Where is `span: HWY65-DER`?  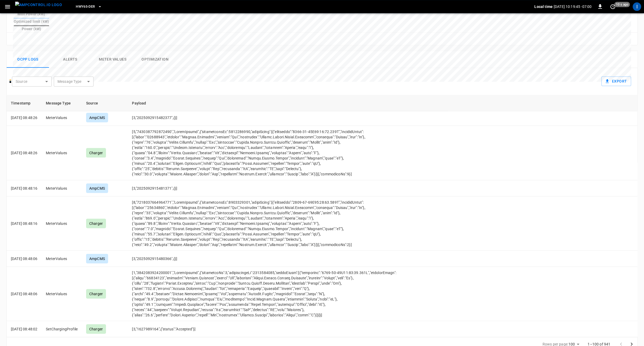
span: HWY65-DER is located at coordinates (85, 7).